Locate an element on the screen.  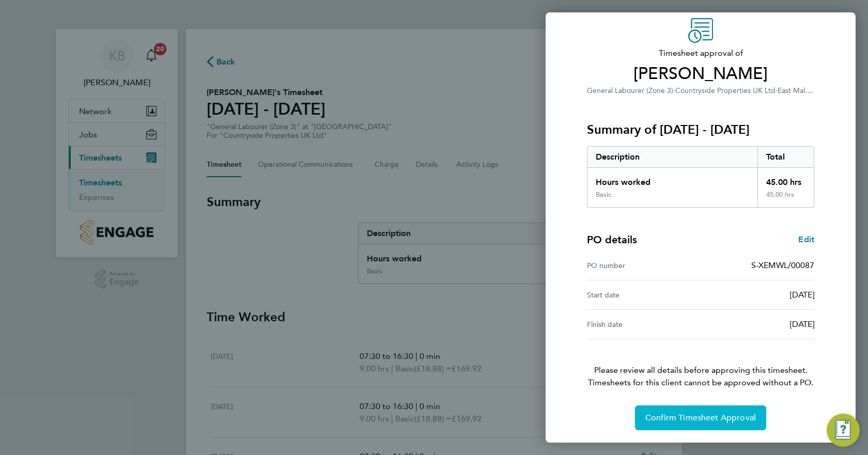
span: East Malling is located at coordinates (797, 90).